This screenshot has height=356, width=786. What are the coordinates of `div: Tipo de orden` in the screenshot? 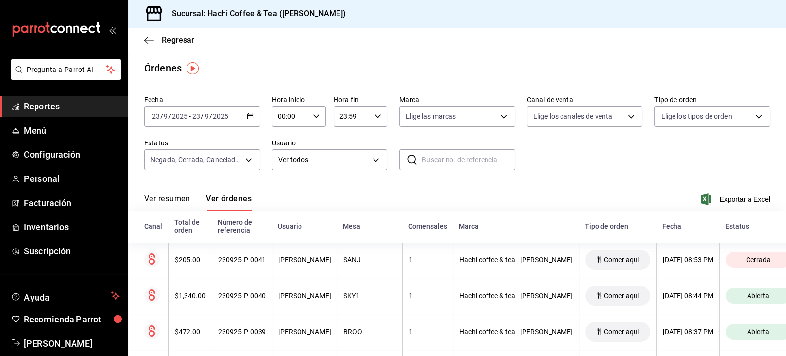 It's located at (617, 226).